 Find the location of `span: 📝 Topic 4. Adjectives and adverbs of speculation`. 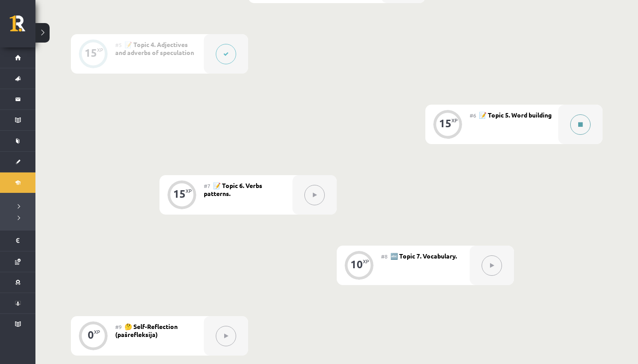

span: 📝 Topic 4. Adjectives and adverbs of speculation is located at coordinates (155, 48).